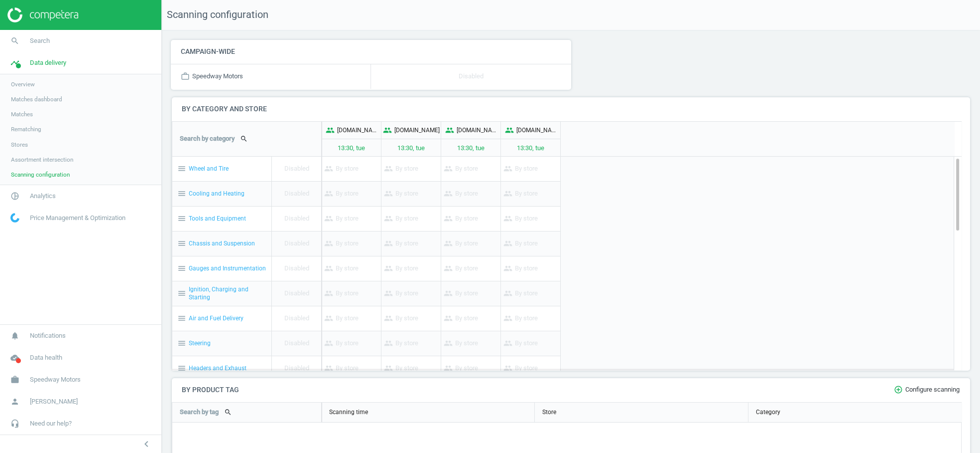  I want to click on div: Store, so click(550, 412).